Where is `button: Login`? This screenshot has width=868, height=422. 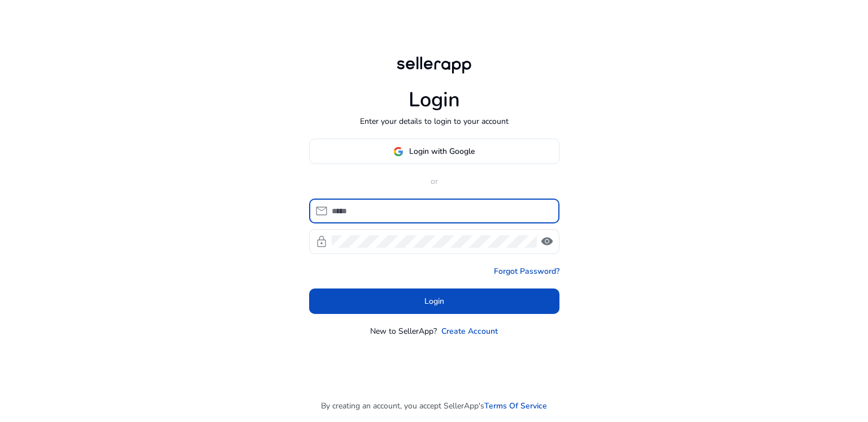 button: Login is located at coordinates (434, 301).